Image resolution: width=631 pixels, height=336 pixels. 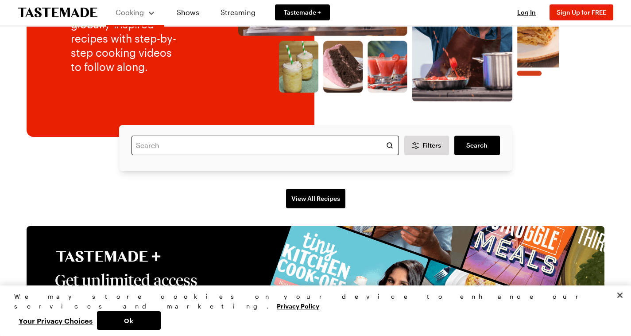 I want to click on button: Desktop filters, so click(x=427, y=145).